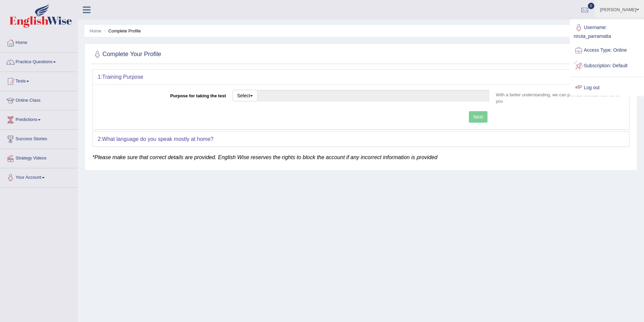 The width and height of the screenshot is (644, 322). Describe the element at coordinates (39, 138) in the screenshot. I see `a: Success Stories` at that location.